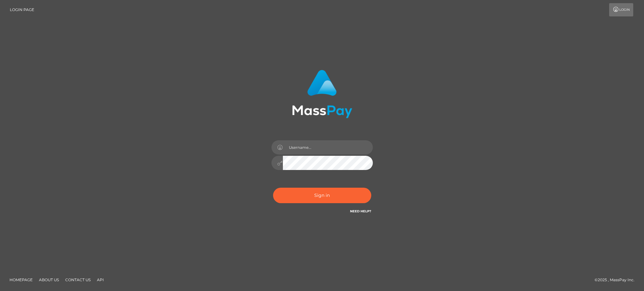 The width and height of the screenshot is (644, 291). I want to click on a: Homepage, so click(21, 280).